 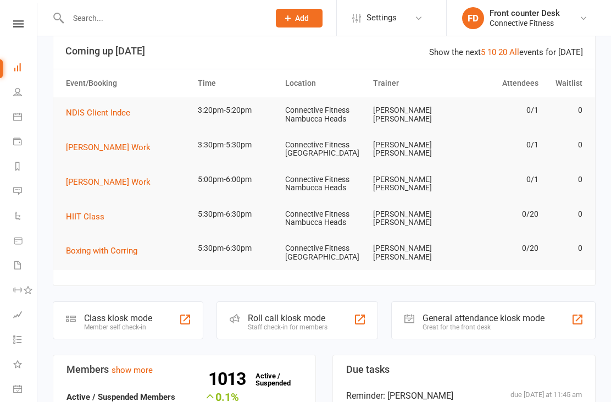 What do you see at coordinates (237, 145) in the screenshot?
I see `td: 3:30pm-5:30pm` at bounding box center [237, 145].